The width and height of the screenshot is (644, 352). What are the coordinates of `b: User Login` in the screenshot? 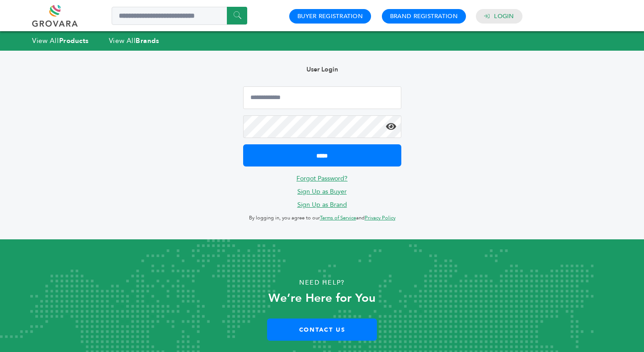 It's located at (322, 69).